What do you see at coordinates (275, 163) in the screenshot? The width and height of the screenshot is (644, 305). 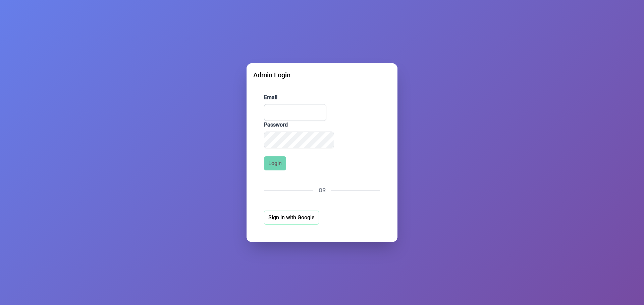 I see `span: Login` at bounding box center [275, 163].